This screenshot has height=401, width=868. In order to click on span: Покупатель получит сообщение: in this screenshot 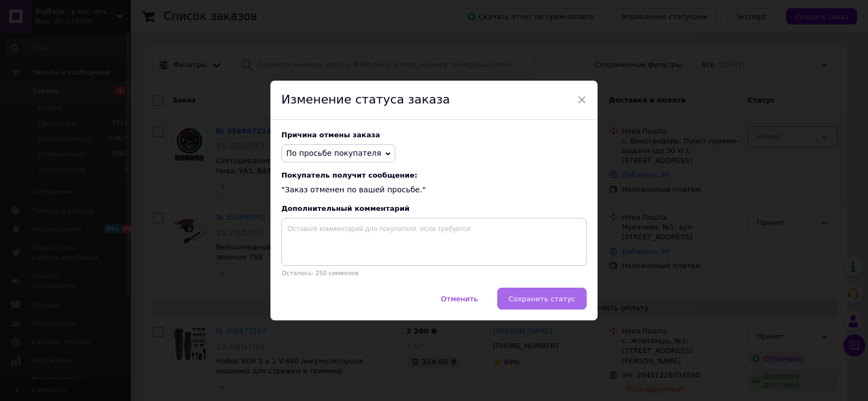, I will do `click(434, 175)`.